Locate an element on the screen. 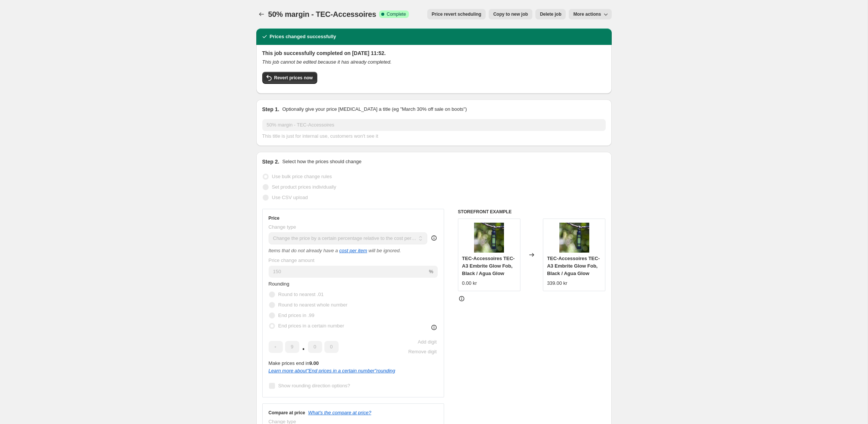 The width and height of the screenshot is (868, 424). i: Learn more about " End prices in a certain number " rounding is located at coordinates (332, 371).